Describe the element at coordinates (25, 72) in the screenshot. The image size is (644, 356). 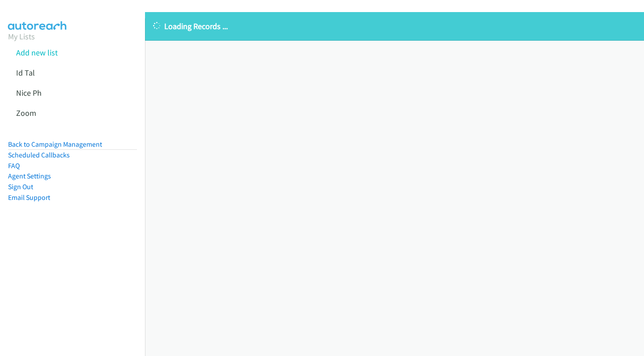
I see `a: Id Tal` at that location.